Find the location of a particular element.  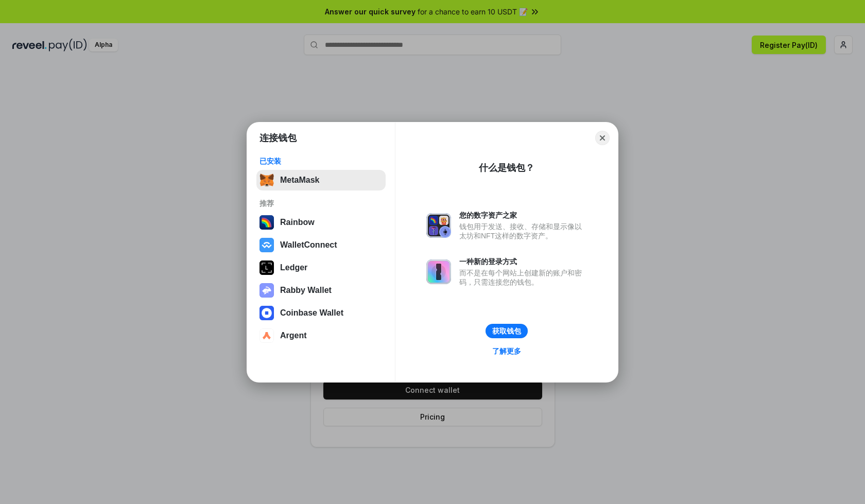

div: 什么是钱包？ is located at coordinates (507, 168).